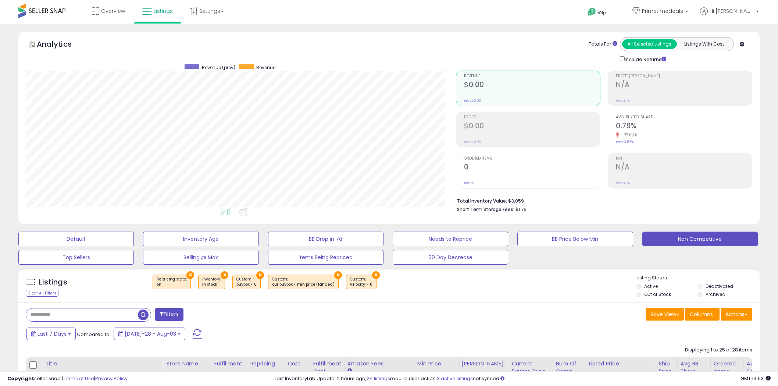 The image size is (778, 386). What do you see at coordinates (169, 314) in the screenshot?
I see `button: Filters` at bounding box center [169, 314].